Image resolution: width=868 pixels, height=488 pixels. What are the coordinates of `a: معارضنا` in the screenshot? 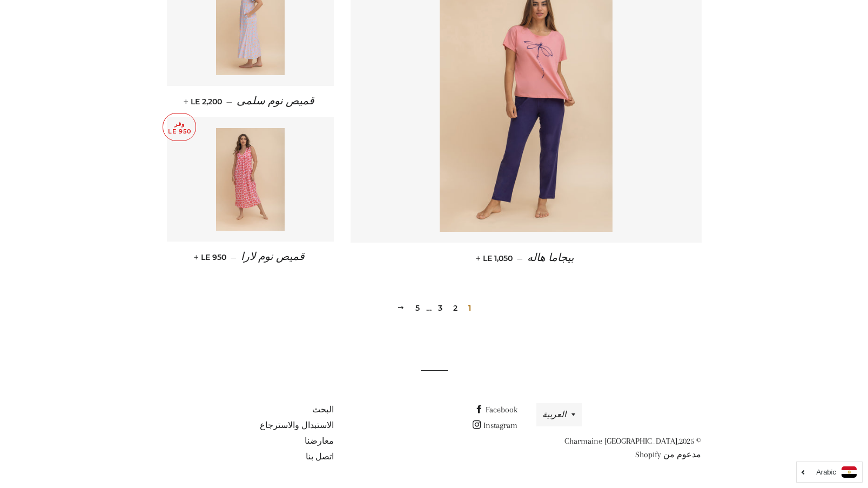 It's located at (319, 441).